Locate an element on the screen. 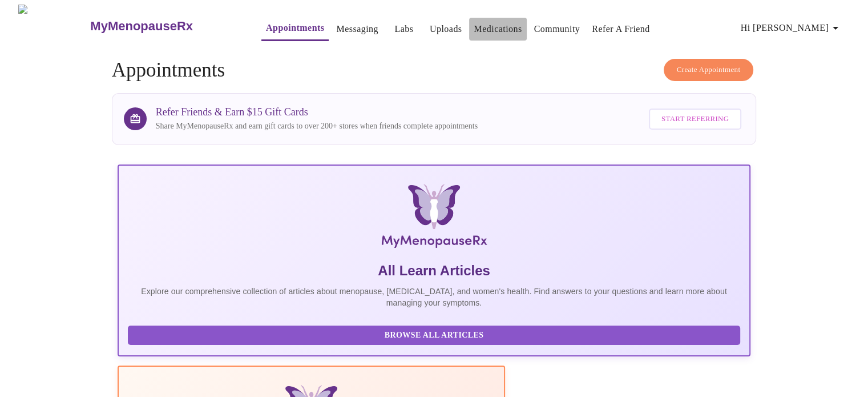  button: Medications is located at coordinates (498, 29).